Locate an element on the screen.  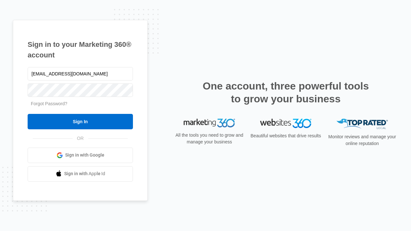
input: Sign In is located at coordinates (80, 122).